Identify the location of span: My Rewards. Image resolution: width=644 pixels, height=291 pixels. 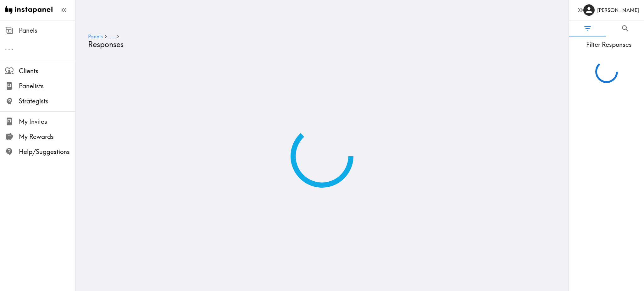
(47, 137).